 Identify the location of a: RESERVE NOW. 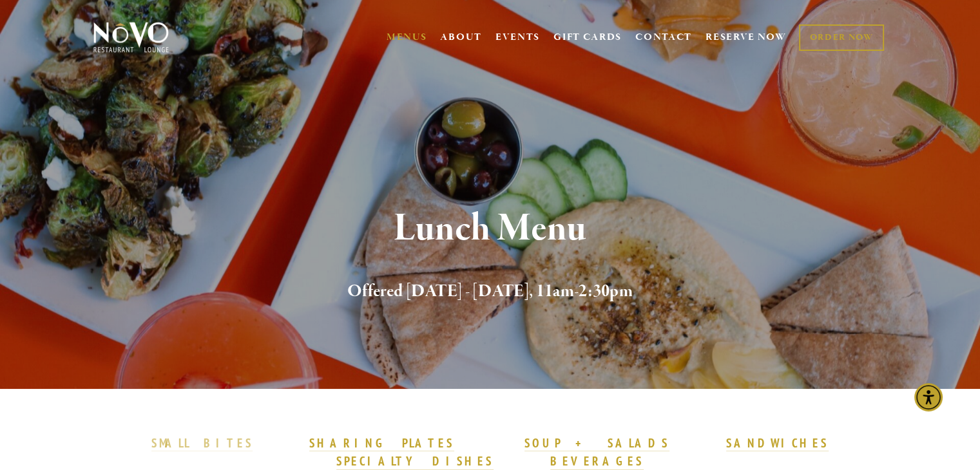
(746, 37).